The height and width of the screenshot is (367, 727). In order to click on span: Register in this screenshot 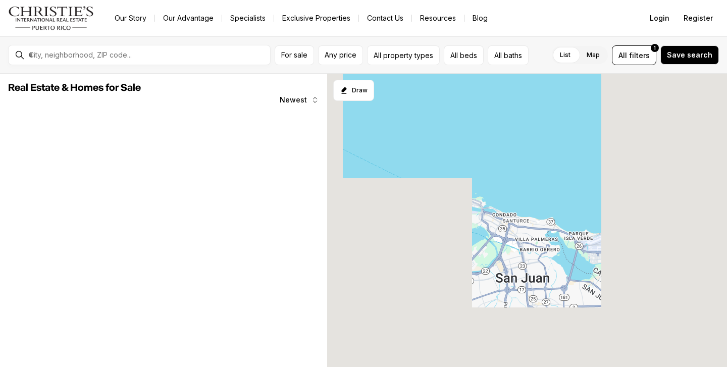, I will do `click(698, 18)`.